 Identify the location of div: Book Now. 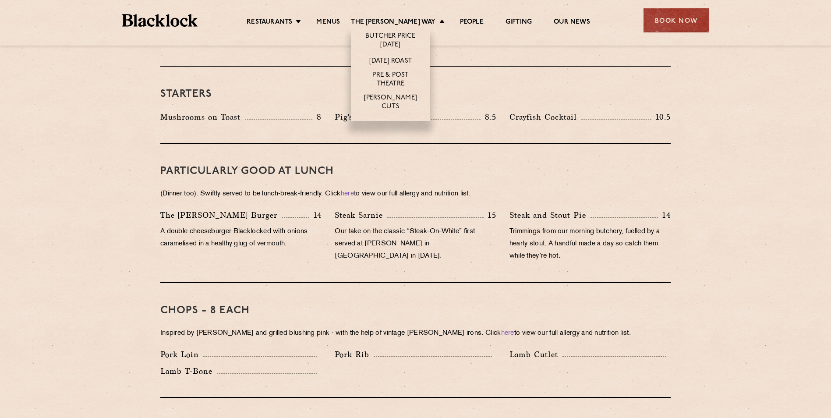
(676, 20).